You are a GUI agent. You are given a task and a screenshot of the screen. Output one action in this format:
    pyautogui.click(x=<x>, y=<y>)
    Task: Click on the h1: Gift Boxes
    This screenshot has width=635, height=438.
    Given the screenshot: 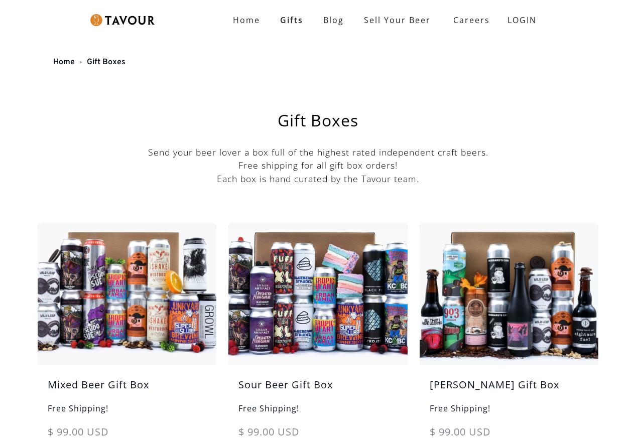 What is the action you would take?
    pyautogui.click(x=318, y=121)
    